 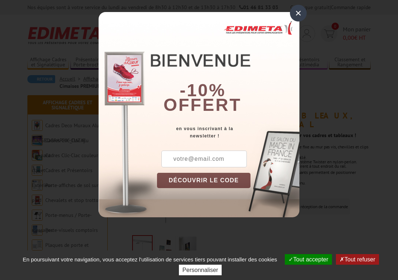 I want to click on button: Tout refuser, so click(x=357, y=260).